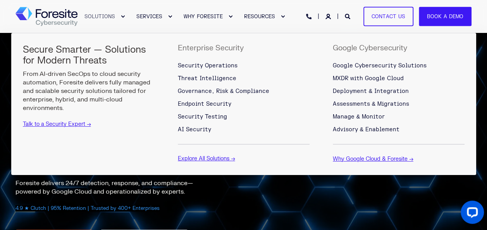 The height and width of the screenshot is (230, 487). I want to click on span: Manage & Monitor, so click(359, 117).